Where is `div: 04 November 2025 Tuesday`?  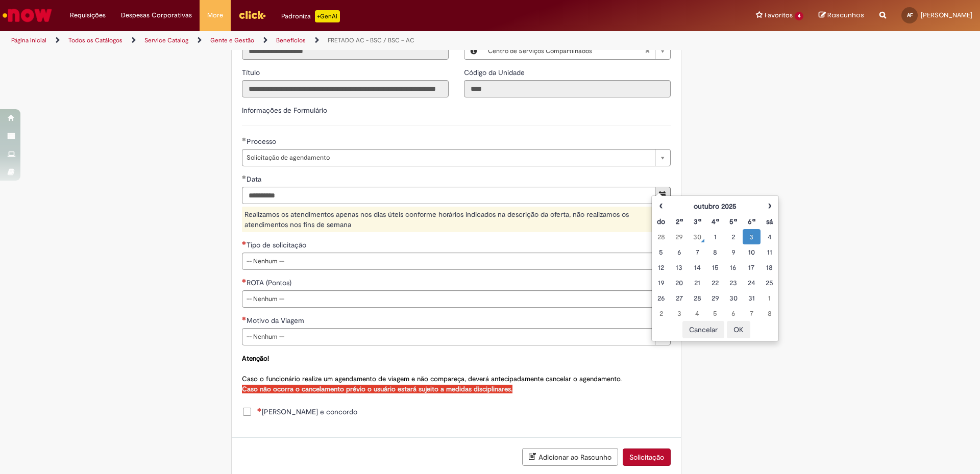
div: 04 November 2025 Tuesday is located at coordinates (697, 313).